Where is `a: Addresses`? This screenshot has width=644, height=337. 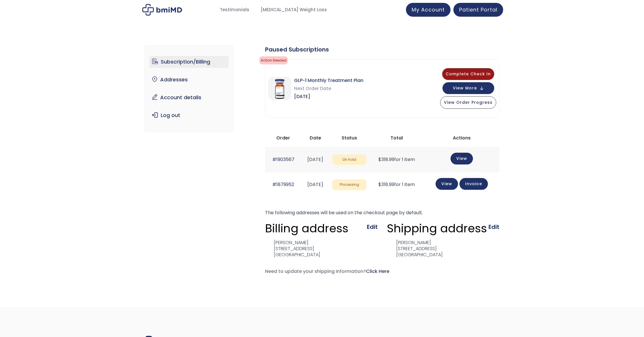 a: Addresses is located at coordinates (189, 80).